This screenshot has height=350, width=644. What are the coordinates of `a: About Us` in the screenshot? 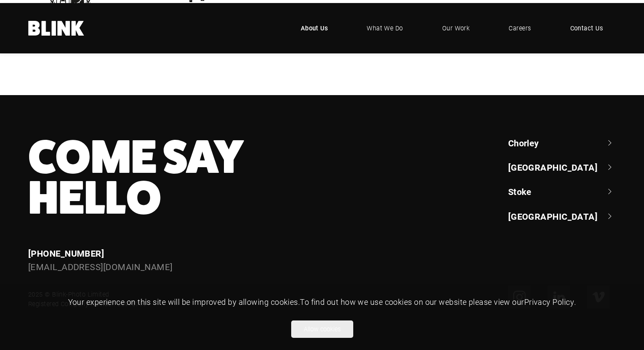 It's located at (314, 28).